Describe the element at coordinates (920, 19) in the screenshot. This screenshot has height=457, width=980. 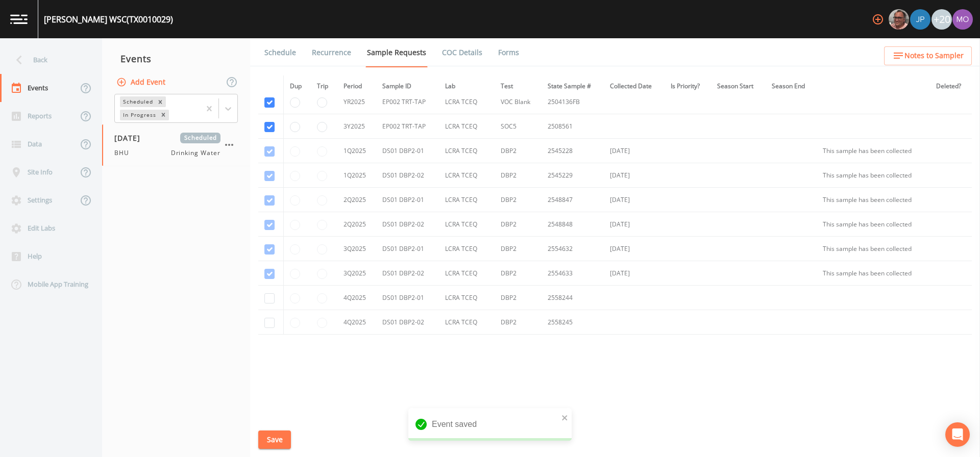
I see `img: 41241ef155101aa6d92a04480b0d0000` at that location.